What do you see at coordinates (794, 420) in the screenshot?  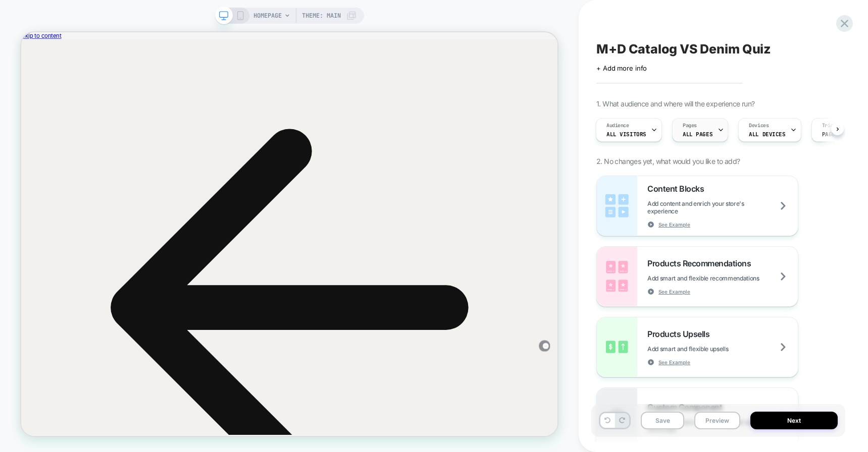 I see `button: Next` at bounding box center [794, 420].